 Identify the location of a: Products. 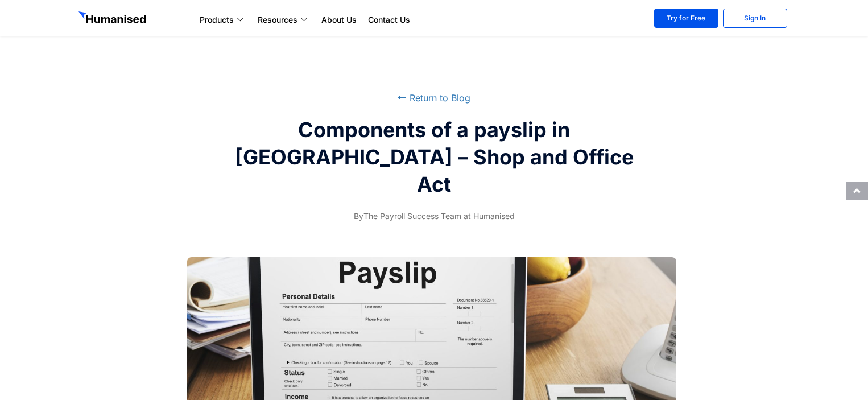
(223, 20).